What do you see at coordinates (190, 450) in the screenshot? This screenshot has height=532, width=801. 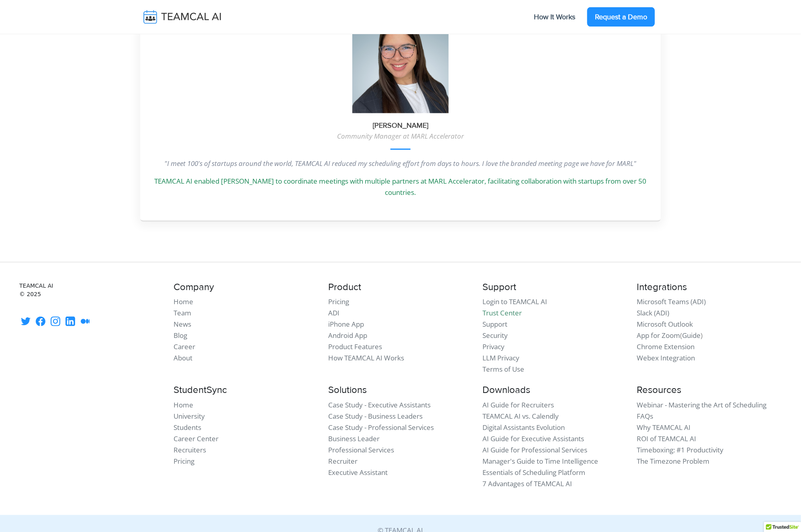 I see `a: Recruiters` at bounding box center [190, 450].